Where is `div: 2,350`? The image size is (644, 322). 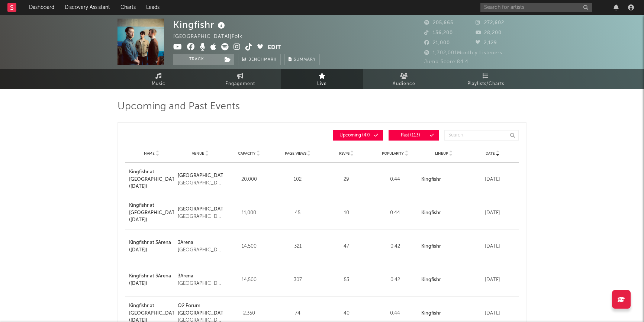
div: 2,350 is located at coordinates (248, 314).